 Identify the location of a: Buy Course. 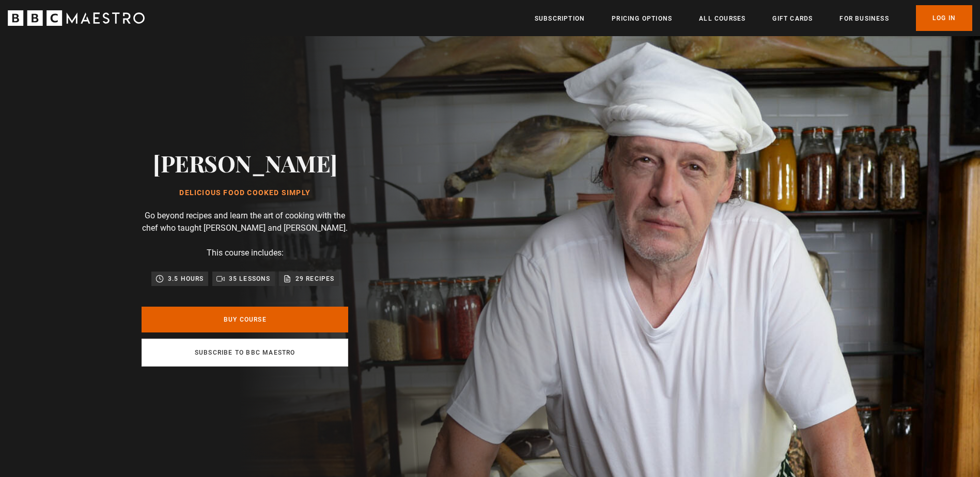
(245, 319).